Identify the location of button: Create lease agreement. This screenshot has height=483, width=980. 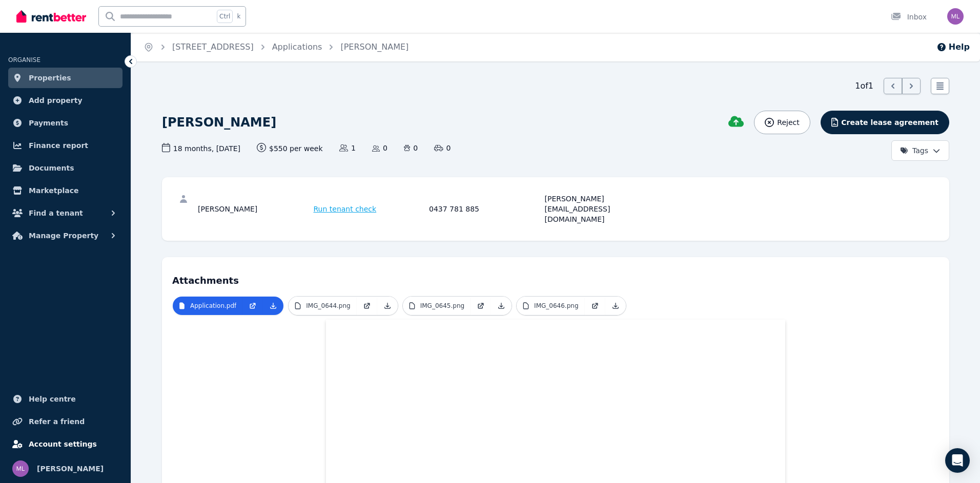
(885, 122).